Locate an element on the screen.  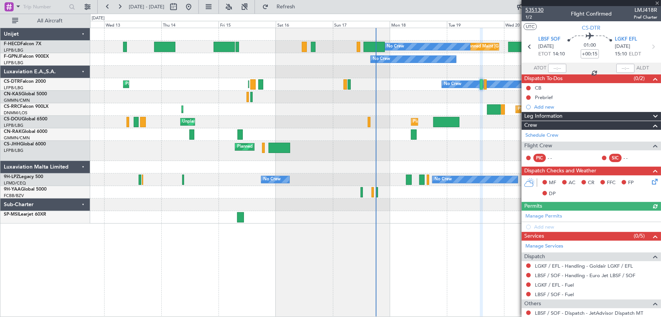
a: CS-DOUGlobal 6500 is located at coordinates (25, 119).